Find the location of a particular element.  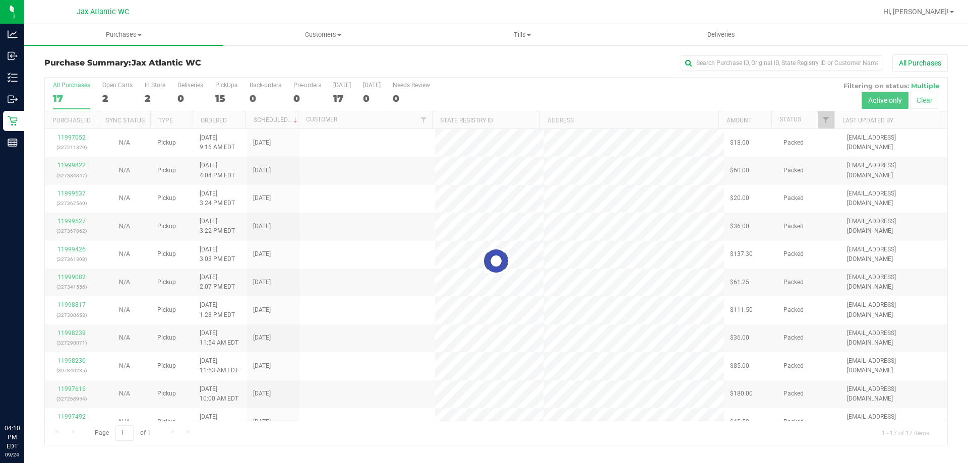

a: Customers is located at coordinates (323, 35).